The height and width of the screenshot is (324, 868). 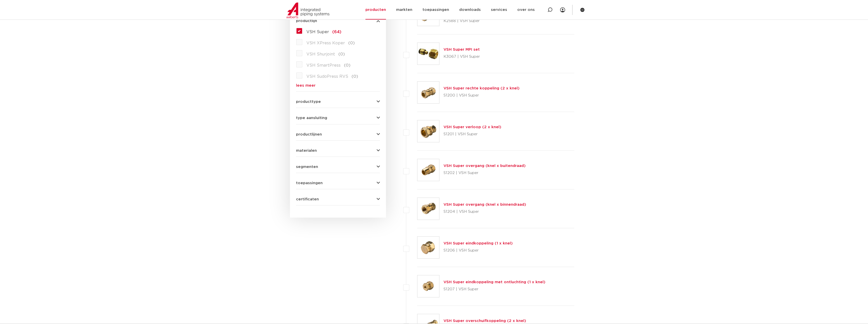 I want to click on a: VSH Super eindkoppeling (1 x knel), so click(x=478, y=243).